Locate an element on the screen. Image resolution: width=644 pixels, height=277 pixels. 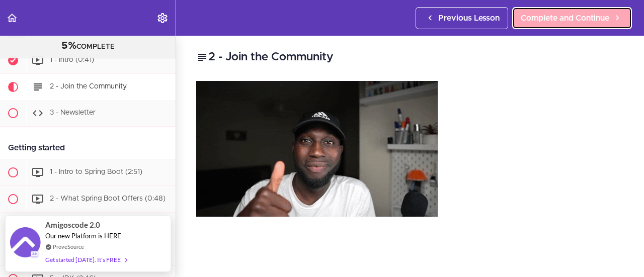
span: 3 - Newsletter is located at coordinates (73, 113).